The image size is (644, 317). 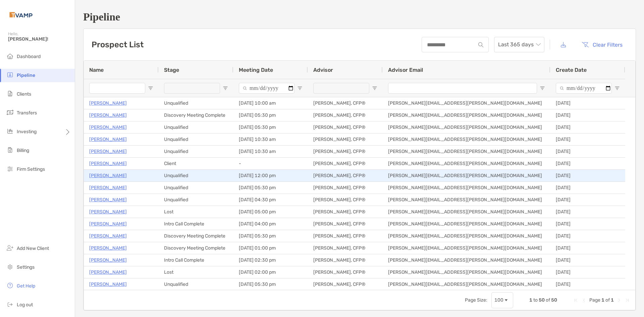 I want to click on span: Meeting Date, so click(x=255, y=69).